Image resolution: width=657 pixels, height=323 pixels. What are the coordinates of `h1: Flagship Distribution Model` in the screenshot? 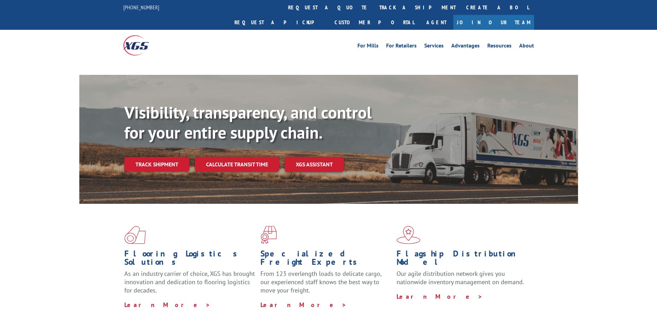 It's located at (462, 259).